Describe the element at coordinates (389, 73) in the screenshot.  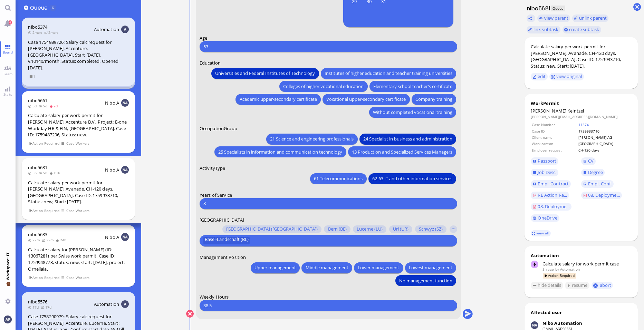
I see `button: Institutes of higher education and teacher training universities` at that location.